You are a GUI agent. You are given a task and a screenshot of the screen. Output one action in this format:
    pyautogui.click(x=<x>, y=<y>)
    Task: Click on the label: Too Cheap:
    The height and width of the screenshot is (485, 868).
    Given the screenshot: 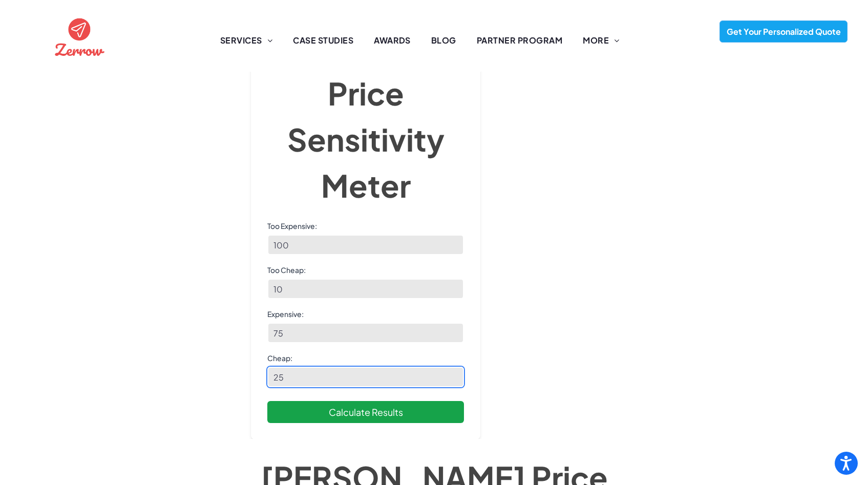 What is the action you would take?
    pyautogui.click(x=365, y=270)
    